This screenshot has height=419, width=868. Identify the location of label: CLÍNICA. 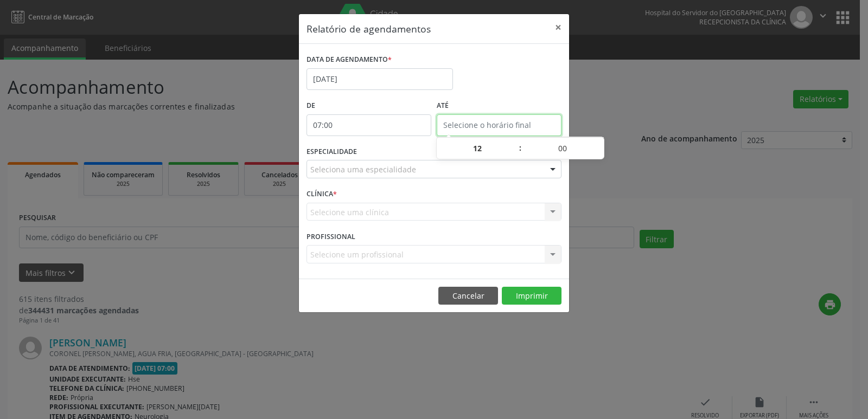
(322, 194).